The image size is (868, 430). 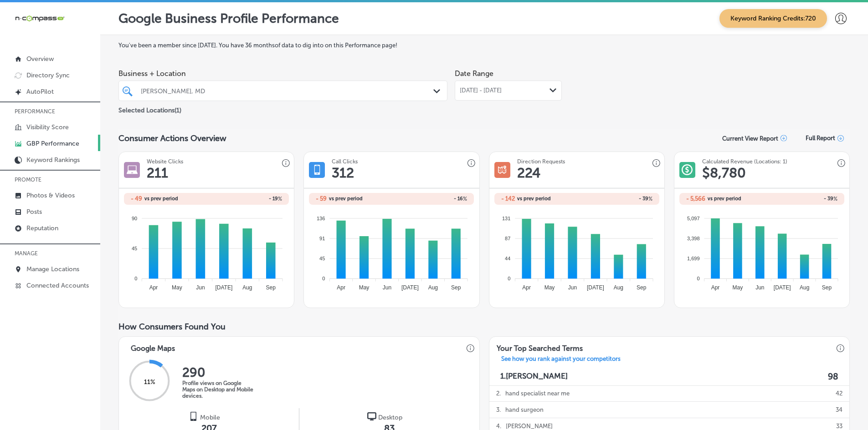 I want to click on h1: 312, so click(x=343, y=173).